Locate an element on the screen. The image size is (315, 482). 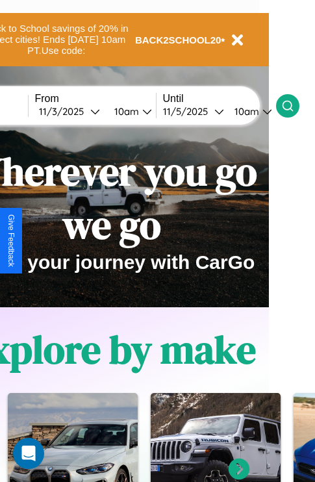
div: Give Feedback is located at coordinates (11, 240).